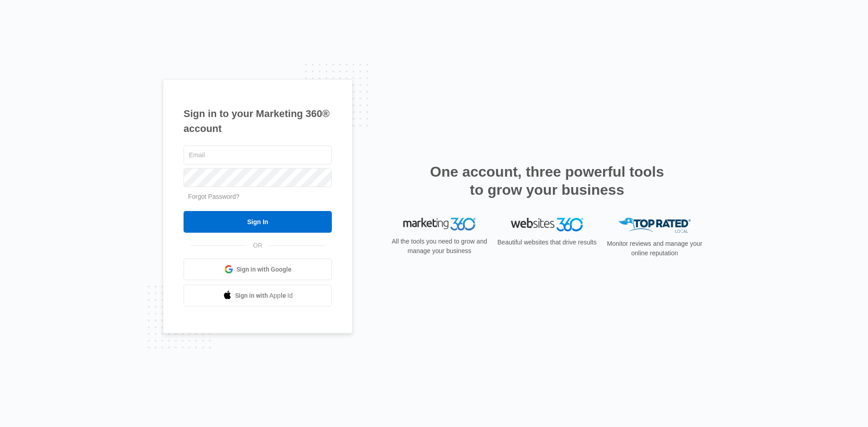 The width and height of the screenshot is (868, 427). Describe the element at coordinates (440, 224) in the screenshot. I see `img: Marketing 360` at that location.